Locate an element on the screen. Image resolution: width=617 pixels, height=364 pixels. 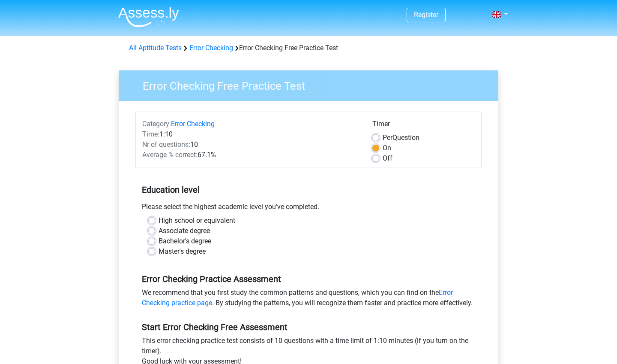
span: Nr of questions: is located at coordinates (166, 144).